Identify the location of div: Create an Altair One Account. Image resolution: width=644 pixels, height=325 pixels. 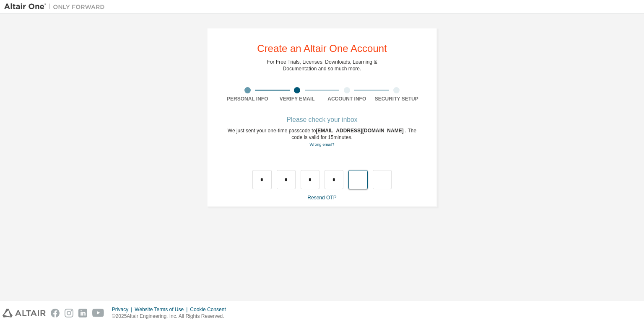
(322, 49).